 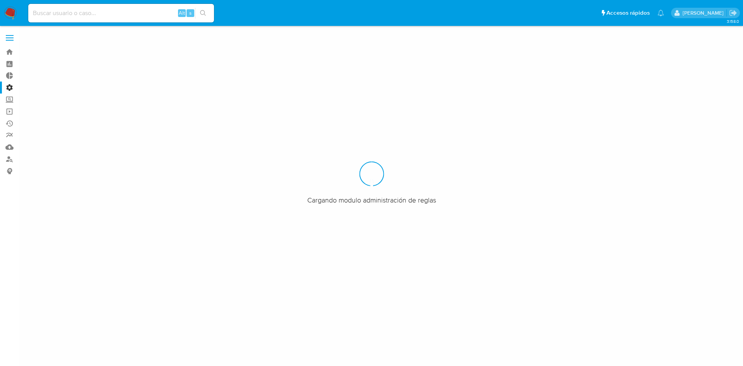 I want to click on a: Salir, so click(x=733, y=13).